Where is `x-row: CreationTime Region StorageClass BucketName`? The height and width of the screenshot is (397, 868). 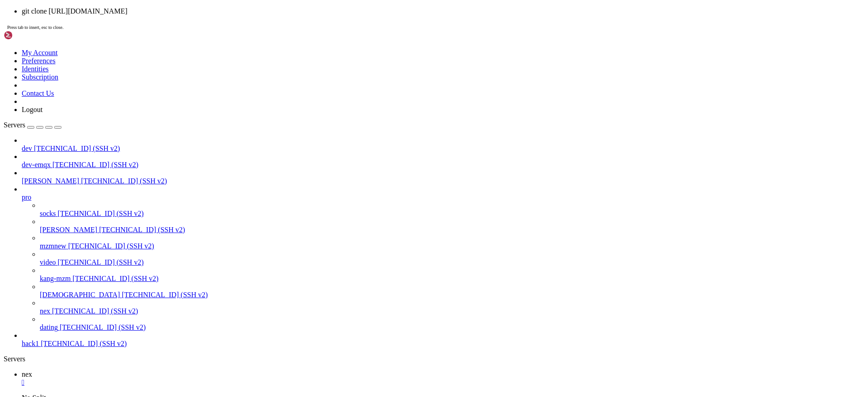
x-row: CreationTime Region StorageClass BucketName is located at coordinates (376, 75).